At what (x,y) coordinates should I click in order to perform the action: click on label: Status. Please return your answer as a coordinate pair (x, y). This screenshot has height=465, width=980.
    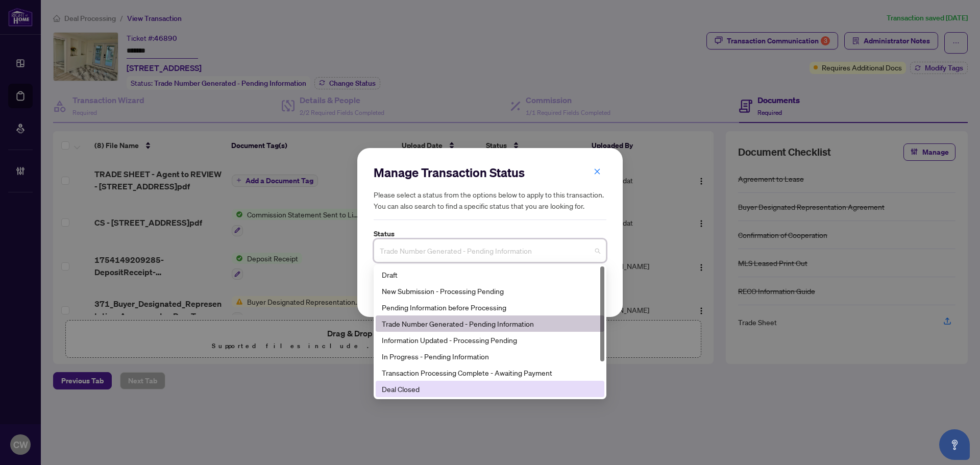
    Looking at the image, I should click on (490, 233).